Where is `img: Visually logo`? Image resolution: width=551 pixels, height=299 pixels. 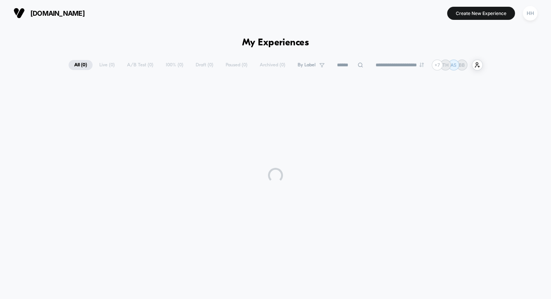 img: Visually logo is located at coordinates (19, 13).